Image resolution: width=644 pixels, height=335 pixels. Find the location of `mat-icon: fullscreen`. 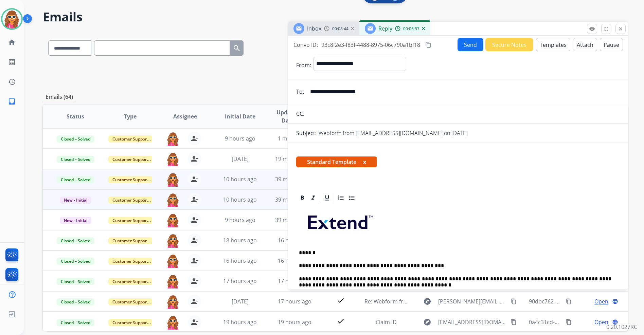

mat-icon: fullscreen is located at coordinates (606, 29).